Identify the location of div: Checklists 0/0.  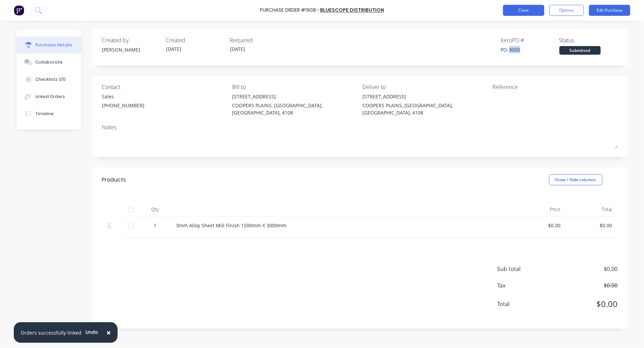
(50, 80).